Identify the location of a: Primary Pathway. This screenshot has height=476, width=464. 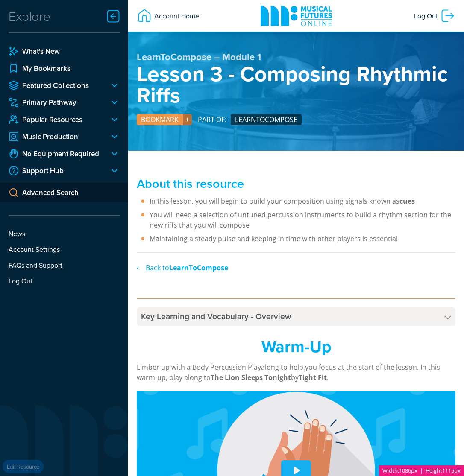
(56, 103).